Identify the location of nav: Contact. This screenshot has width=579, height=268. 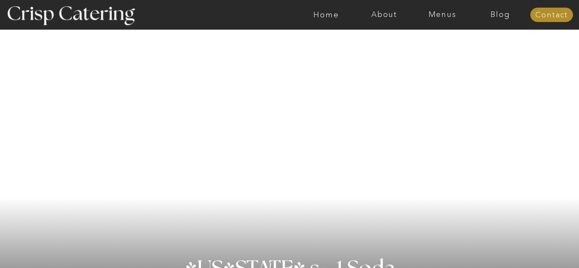
(551, 15).